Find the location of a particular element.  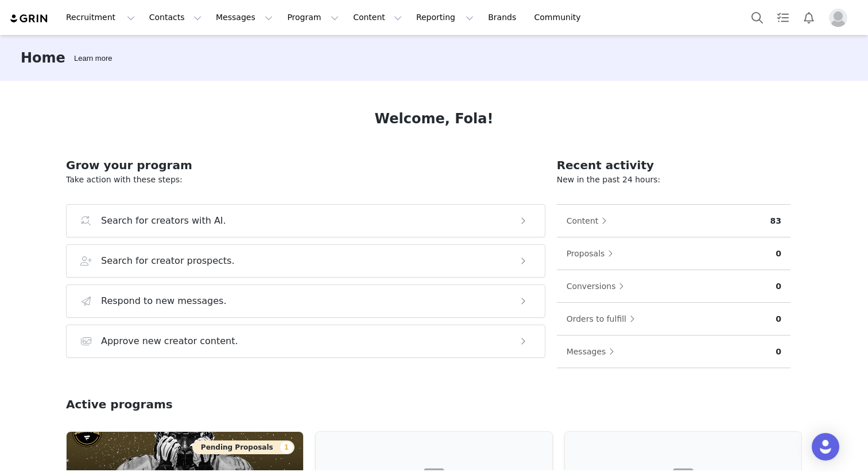

button: Pending Proposals1 is located at coordinates (243, 447).